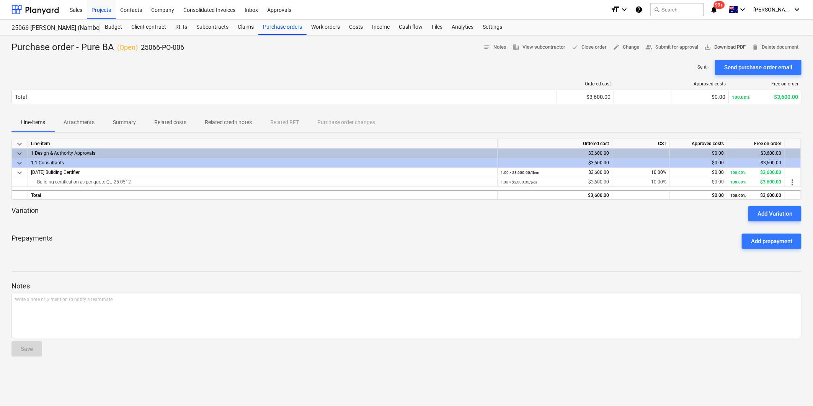  What do you see at coordinates (437, 27) in the screenshot?
I see `div: Files` at bounding box center [437, 27].